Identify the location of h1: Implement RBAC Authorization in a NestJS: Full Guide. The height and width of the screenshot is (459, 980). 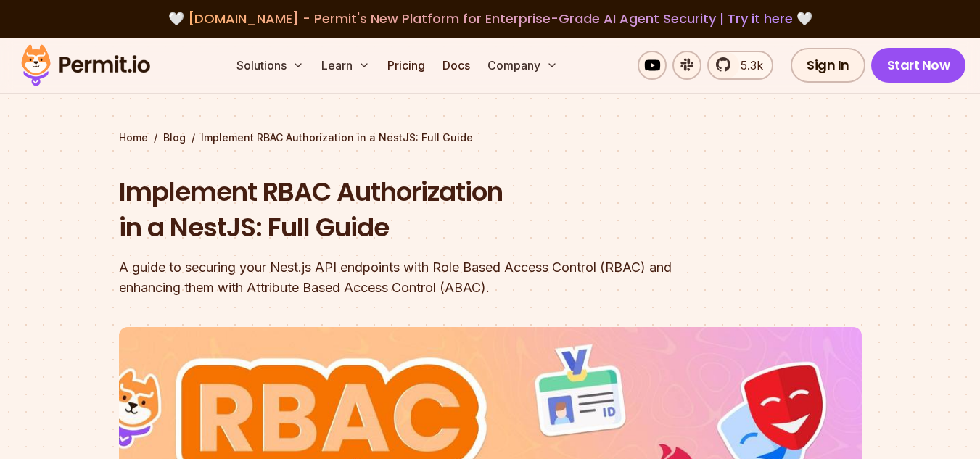
(398, 209).